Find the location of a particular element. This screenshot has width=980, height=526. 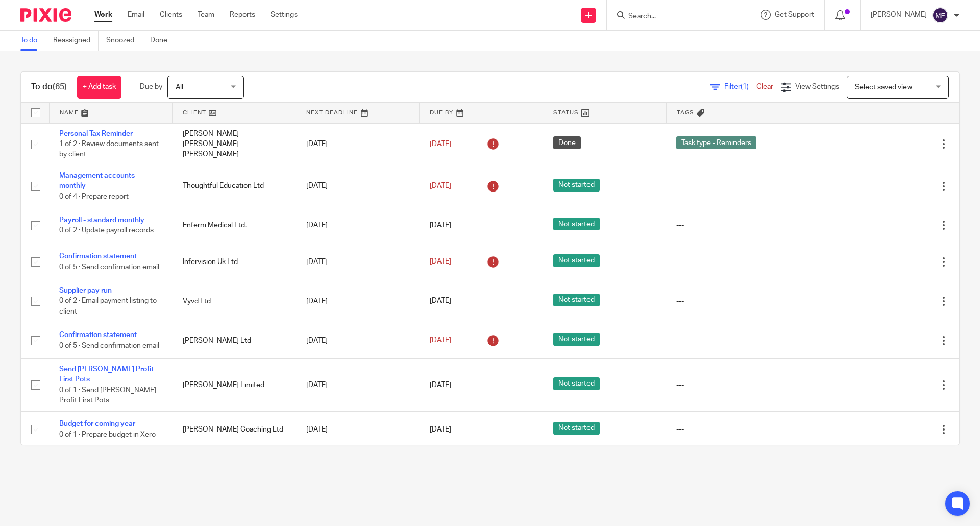

p: Due by is located at coordinates (151, 87).